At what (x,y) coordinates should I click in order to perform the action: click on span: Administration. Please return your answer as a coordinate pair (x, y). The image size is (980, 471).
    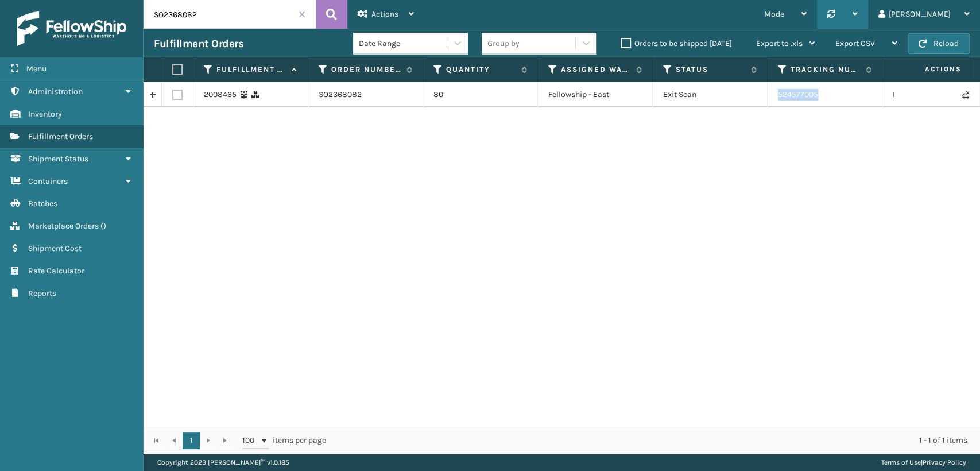
    Looking at the image, I should click on (55, 91).